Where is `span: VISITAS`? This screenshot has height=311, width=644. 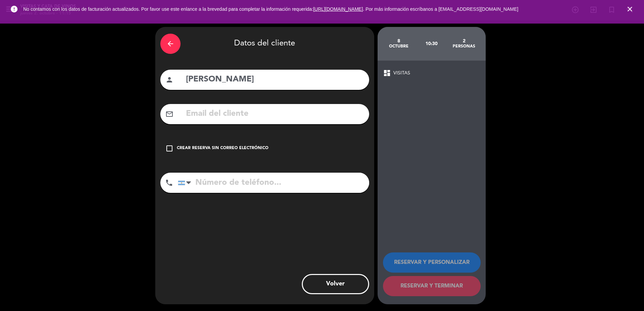 span: VISITAS is located at coordinates (402, 73).